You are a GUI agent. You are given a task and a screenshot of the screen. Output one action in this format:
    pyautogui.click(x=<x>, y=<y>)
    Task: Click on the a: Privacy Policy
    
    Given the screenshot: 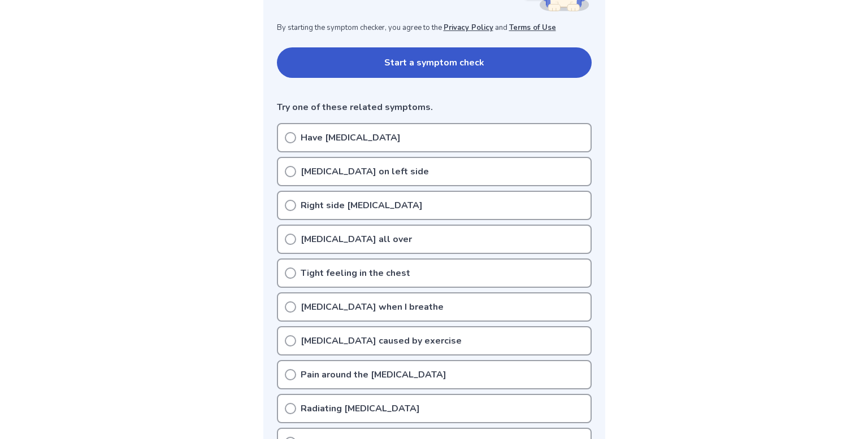 What is the action you would take?
    pyautogui.click(x=469, y=27)
    